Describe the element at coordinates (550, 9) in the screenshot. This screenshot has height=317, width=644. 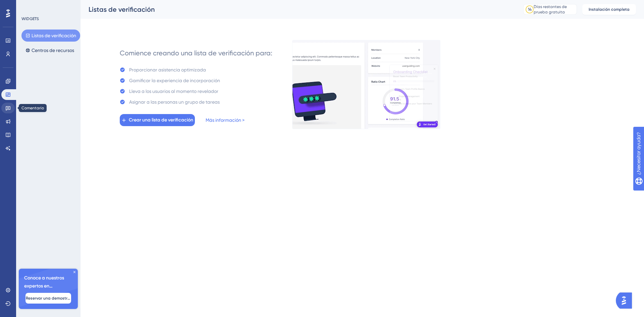
I see `font: Días restantes de prueba gratuita` at that location.